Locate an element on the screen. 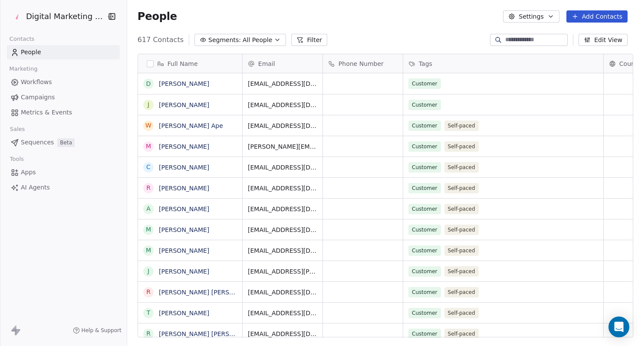 This screenshot has width=638, height=346. span: AI Agents is located at coordinates (35, 187).